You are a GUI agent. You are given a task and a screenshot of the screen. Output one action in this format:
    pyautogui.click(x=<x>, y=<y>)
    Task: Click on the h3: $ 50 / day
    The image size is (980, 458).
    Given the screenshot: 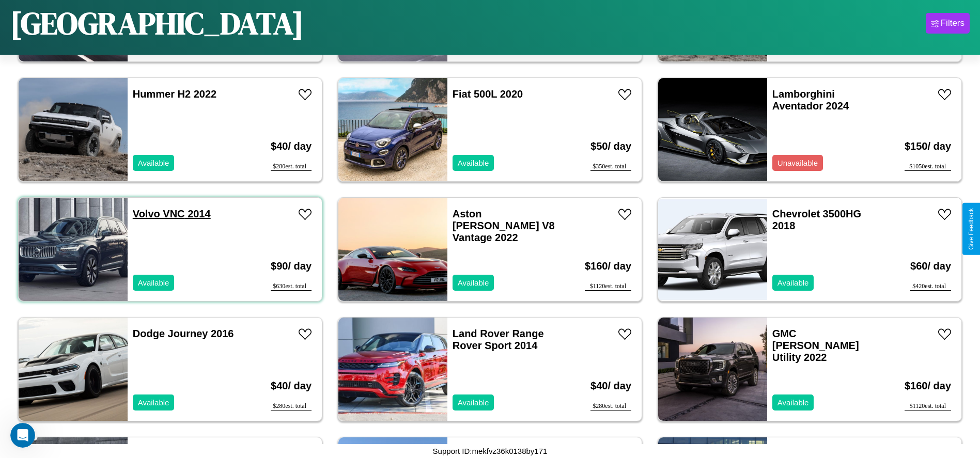 What is the action you would take?
    pyautogui.click(x=611, y=146)
    